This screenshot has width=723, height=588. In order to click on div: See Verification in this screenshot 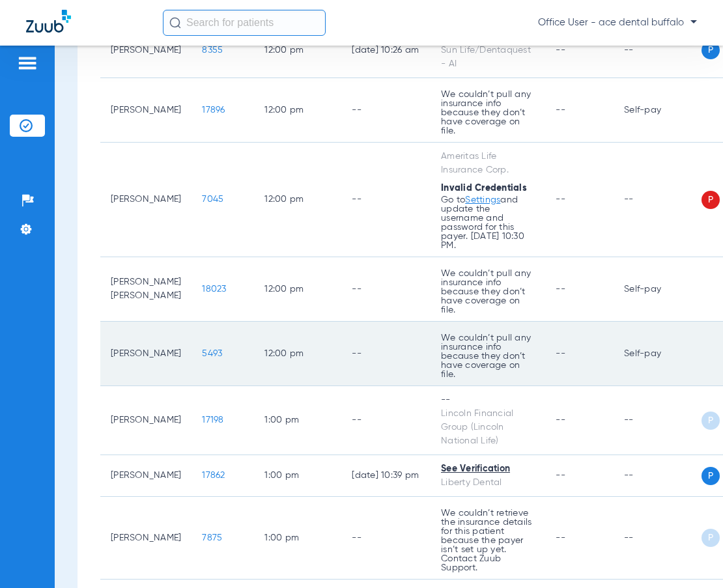, I will do `click(488, 469)`.